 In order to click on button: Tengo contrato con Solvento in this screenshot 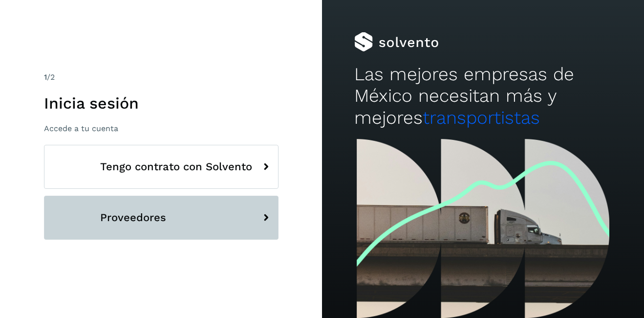, I will do `click(161, 167)`.